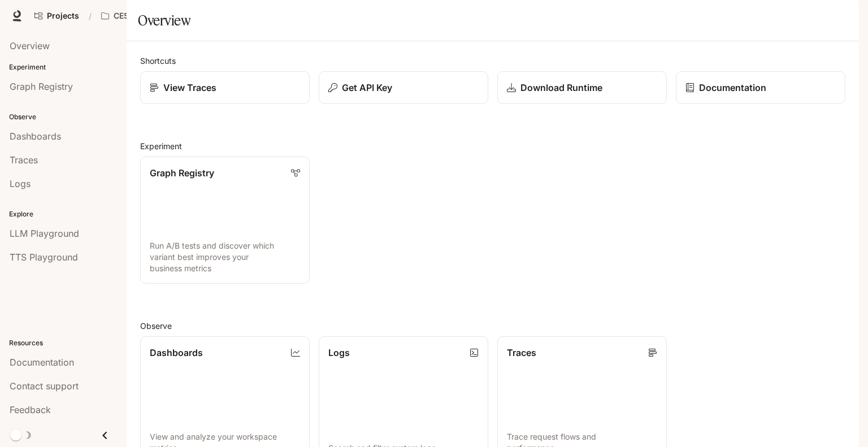 The height and width of the screenshot is (447, 868). I want to click on a: View Traces, so click(225, 88).